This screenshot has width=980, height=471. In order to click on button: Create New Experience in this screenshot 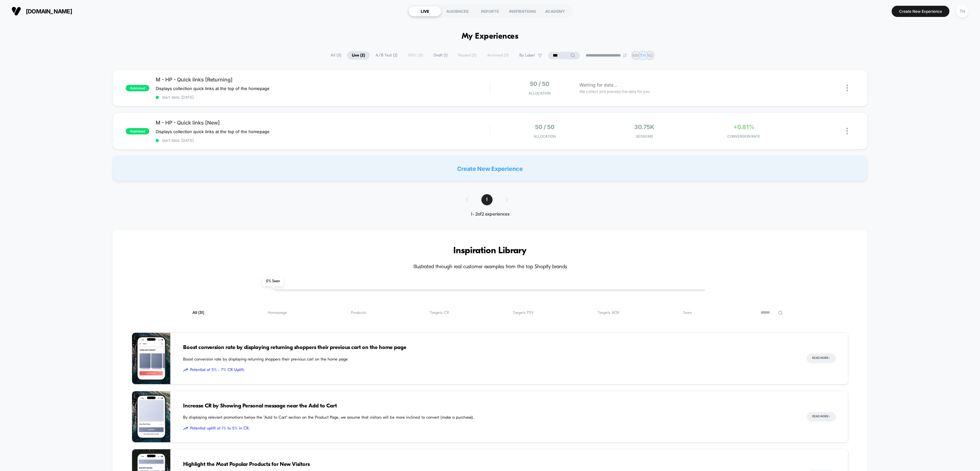, I will do `click(921, 11)`.